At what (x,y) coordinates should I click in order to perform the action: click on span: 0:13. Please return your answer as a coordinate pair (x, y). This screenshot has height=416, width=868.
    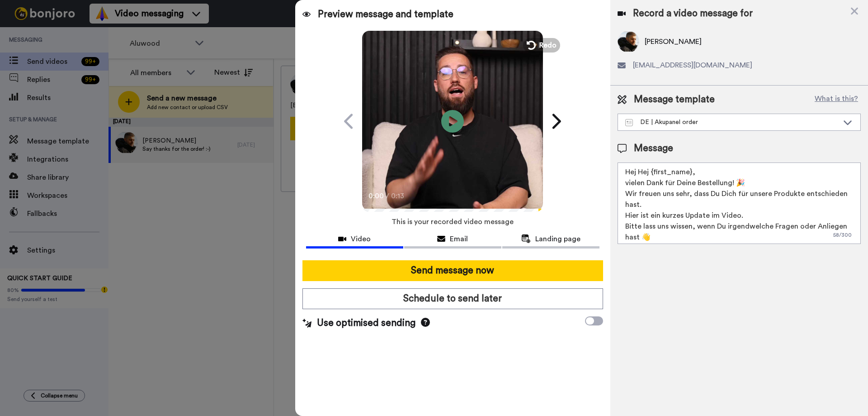
    Looking at the image, I should click on (399, 196).